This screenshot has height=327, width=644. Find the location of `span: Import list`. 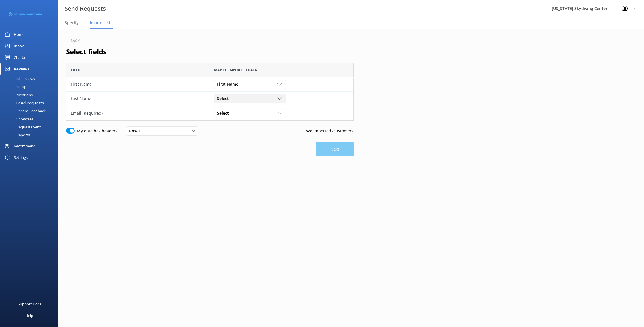

span: Import list is located at coordinates (100, 23).